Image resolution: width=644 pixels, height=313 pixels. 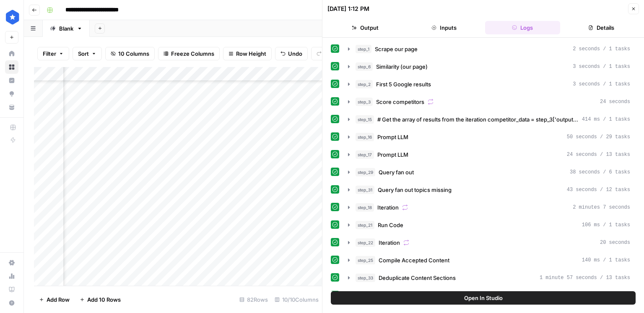 I want to click on button: 50 seconds / 29 tasks, so click(x=489, y=137).